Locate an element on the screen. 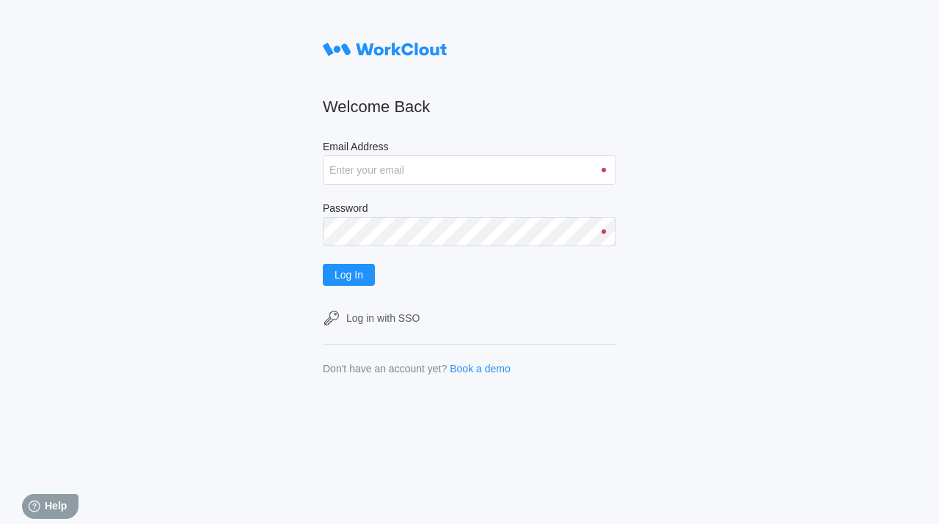 The height and width of the screenshot is (524, 939). div: Book a demo is located at coordinates (480, 369).